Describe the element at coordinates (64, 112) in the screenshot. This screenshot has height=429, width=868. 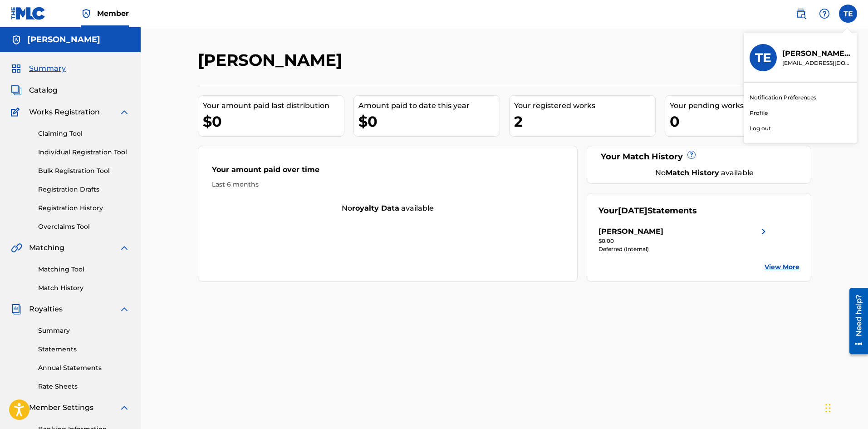
I see `span: Works Registration` at that location.